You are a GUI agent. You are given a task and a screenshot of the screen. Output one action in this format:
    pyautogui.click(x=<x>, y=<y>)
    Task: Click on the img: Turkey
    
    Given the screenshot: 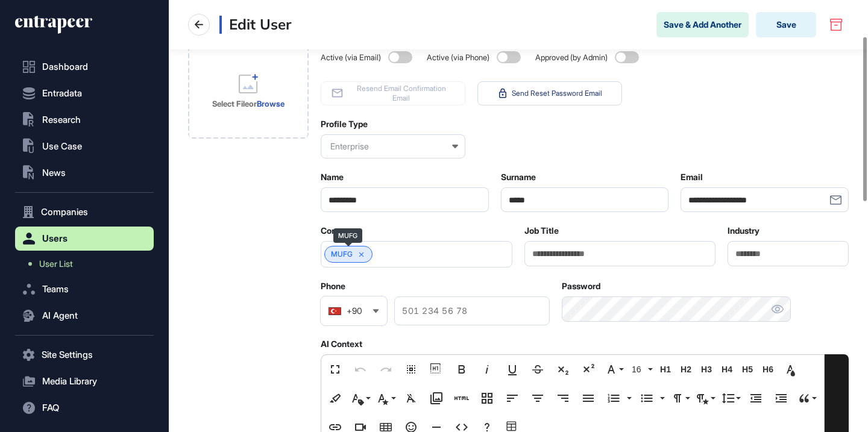 What is the action you would take?
    pyautogui.click(x=334, y=311)
    